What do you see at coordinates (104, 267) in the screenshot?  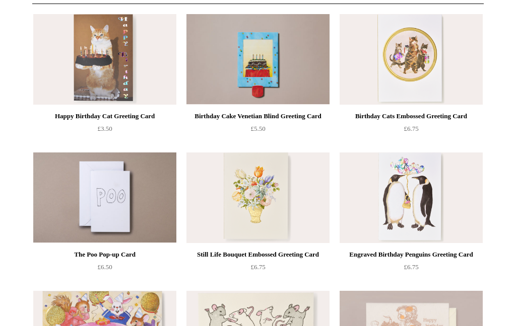 I see `span: £6.50` at bounding box center [104, 267].